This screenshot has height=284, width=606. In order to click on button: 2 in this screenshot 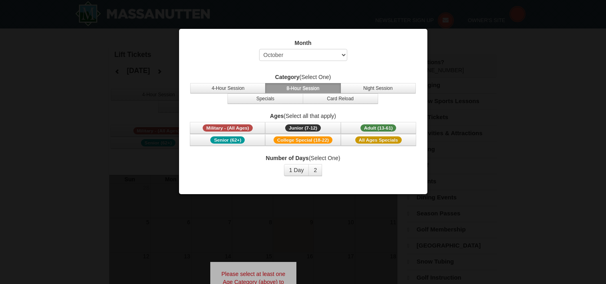, I will do `click(315, 170)`.